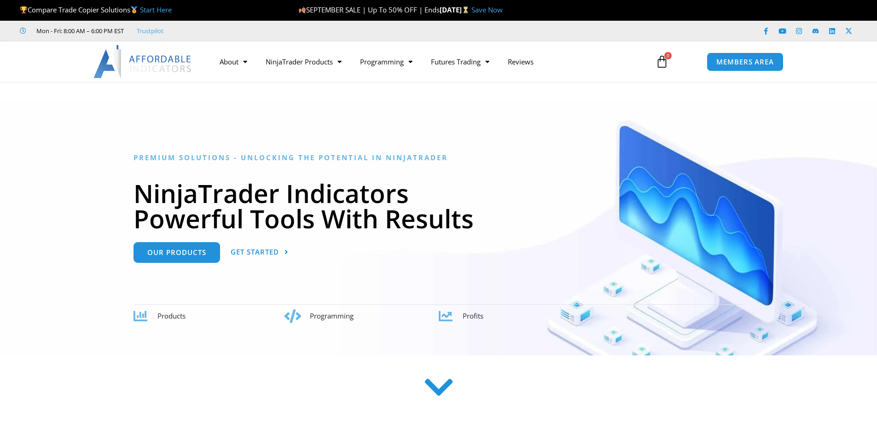  I want to click on a: MEMBERS AREA, so click(745, 62).